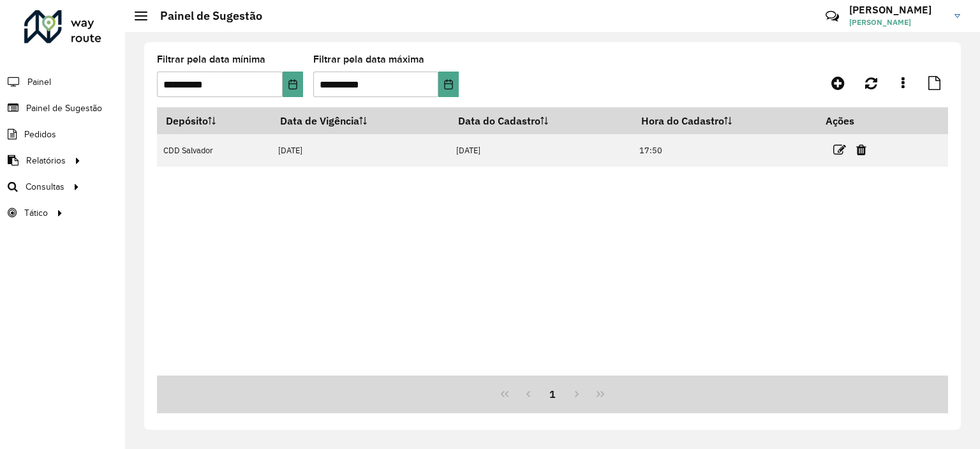 This screenshot has height=449, width=980. Describe the element at coordinates (540, 121) in the screenshot. I see `th: Data do Cadastro` at that location.